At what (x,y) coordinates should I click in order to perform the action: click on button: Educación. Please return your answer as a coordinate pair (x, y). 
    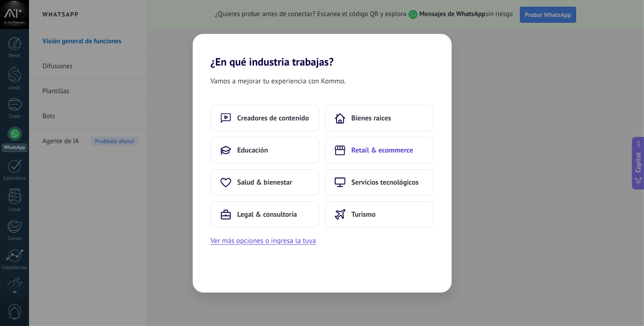
    Looking at the image, I should click on (265, 150).